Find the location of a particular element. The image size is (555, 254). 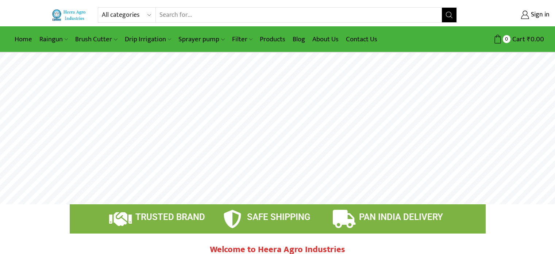

bdi: 0.00 is located at coordinates (535, 39).